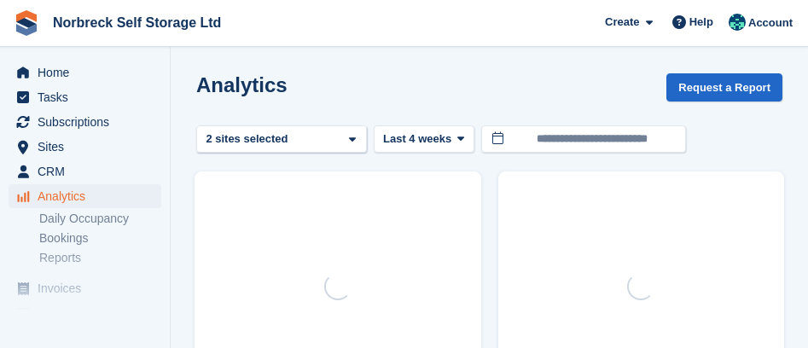 The width and height of the screenshot is (808, 348). What do you see at coordinates (424, 139) in the screenshot?
I see `button: Last 4 weeks` at bounding box center [424, 139].